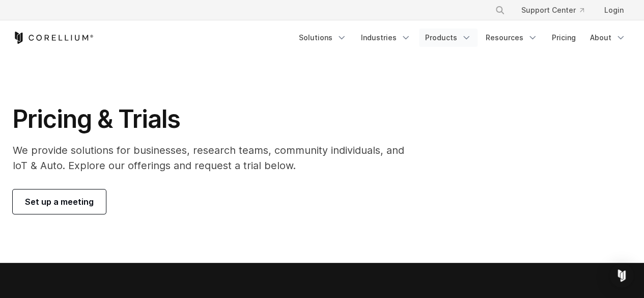 The width and height of the screenshot is (644, 298). Describe the element at coordinates (386, 37) in the screenshot. I see `a: Industries` at that location.